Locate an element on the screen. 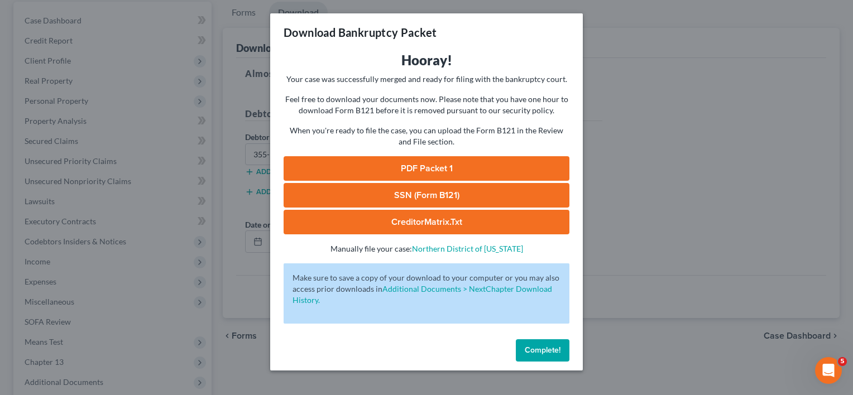  a: CreditorMatrix.txt is located at coordinates (426, 222).